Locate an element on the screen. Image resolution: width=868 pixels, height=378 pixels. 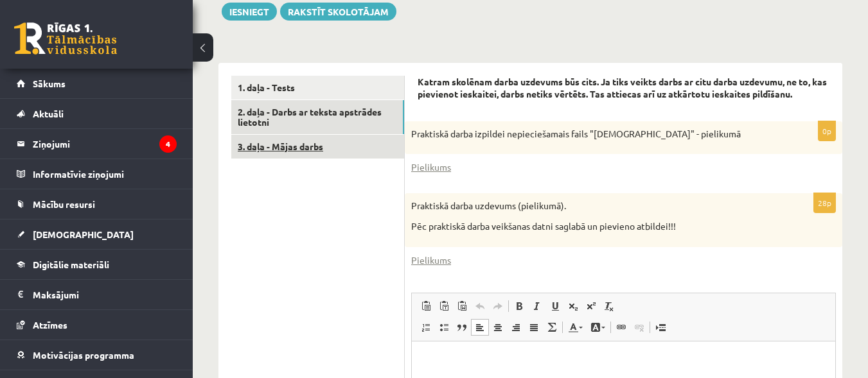
span: Motivācijas programma is located at coordinates (83, 355).